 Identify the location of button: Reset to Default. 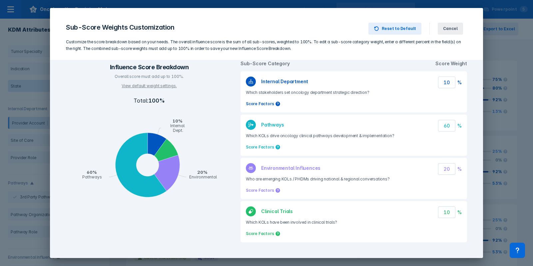
(395, 29).